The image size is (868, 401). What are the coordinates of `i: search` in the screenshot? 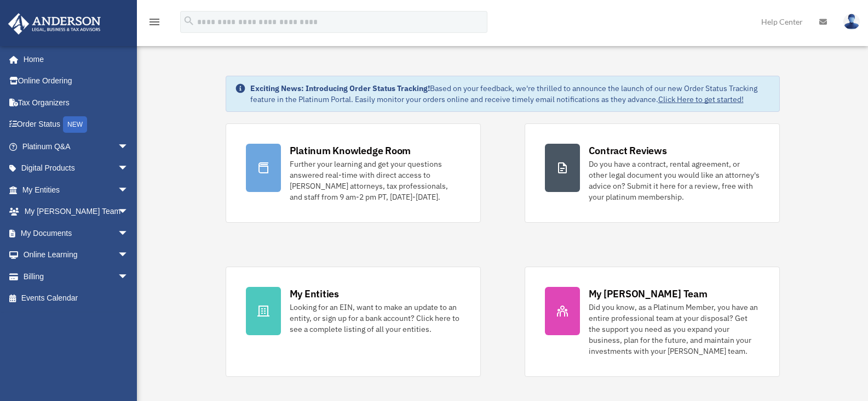 It's located at (190, 21).